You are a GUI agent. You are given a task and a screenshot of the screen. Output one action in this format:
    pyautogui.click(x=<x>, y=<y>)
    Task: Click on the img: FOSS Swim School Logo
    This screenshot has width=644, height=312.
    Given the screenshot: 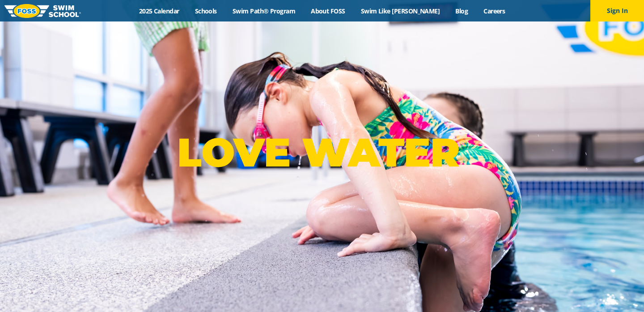 What is the action you would take?
    pyautogui.click(x=42, y=11)
    